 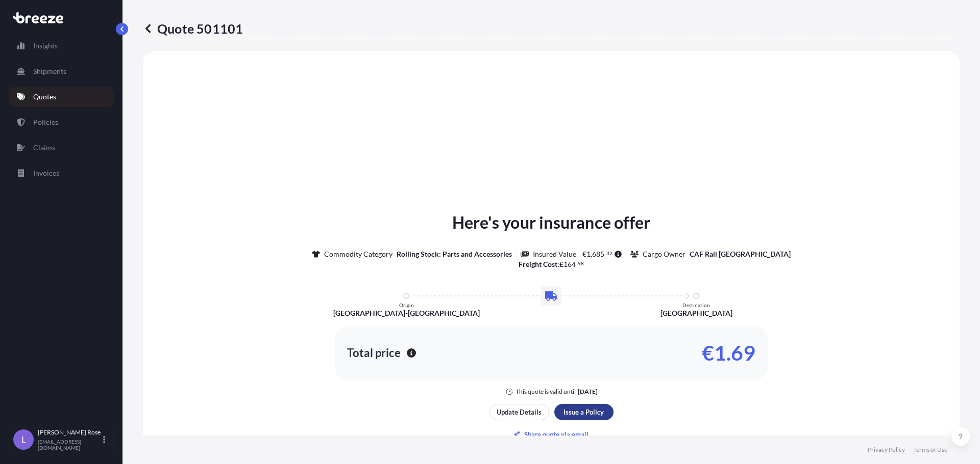 What do you see at coordinates (61, 148) in the screenshot?
I see `a: Claims` at bounding box center [61, 148].